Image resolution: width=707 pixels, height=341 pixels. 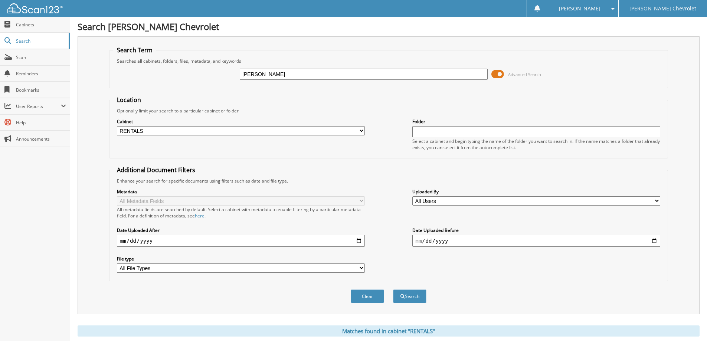 What do you see at coordinates (38, 106) in the screenshot?
I see `span: User Reports` at bounding box center [38, 106].